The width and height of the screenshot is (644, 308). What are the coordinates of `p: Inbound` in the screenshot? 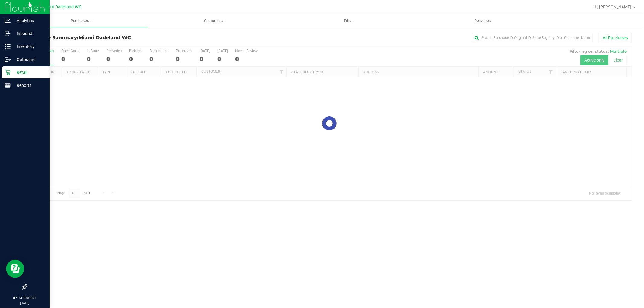 It's located at (29, 34).